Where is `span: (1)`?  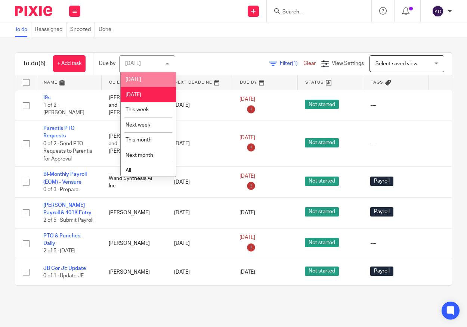
span: (1) is located at coordinates (295, 64).